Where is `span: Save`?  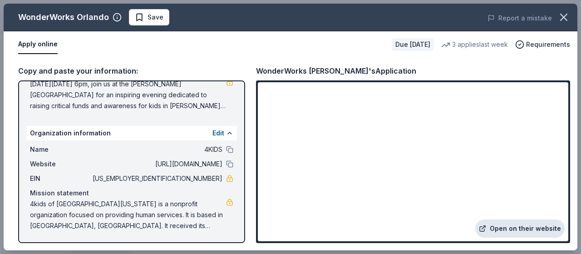 span: Save is located at coordinates (155, 17).